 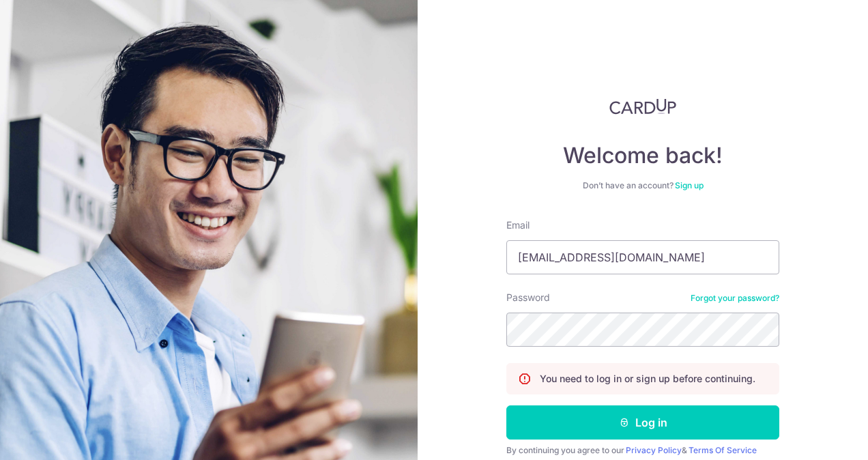 What do you see at coordinates (528, 297) in the screenshot?
I see `label: Password` at bounding box center [528, 297].